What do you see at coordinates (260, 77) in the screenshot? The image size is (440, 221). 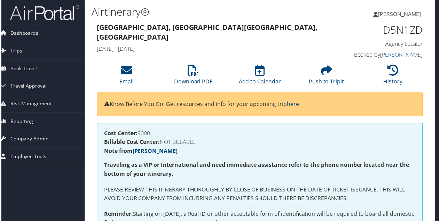 I see `a: Add to Calendar` at bounding box center [260, 77].